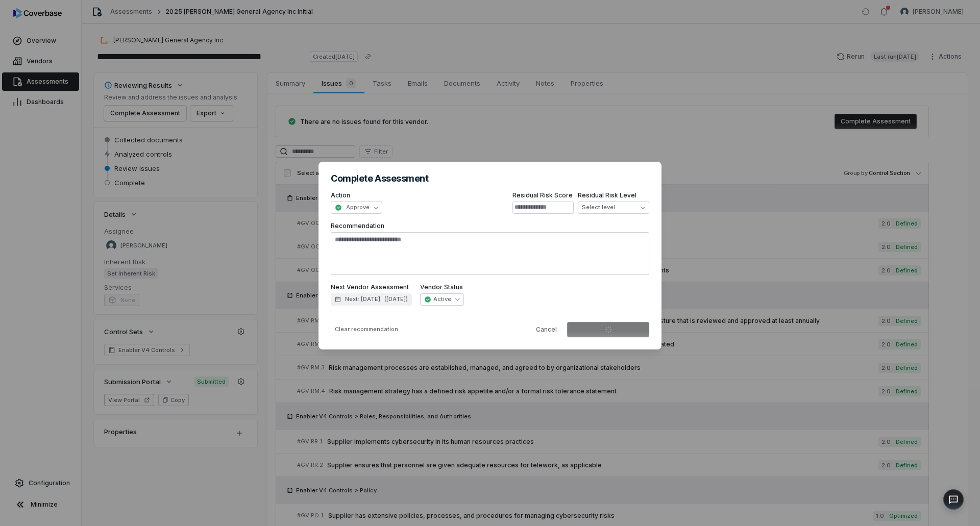  Describe the element at coordinates (356, 196) in the screenshot. I see `label: Action` at that location.